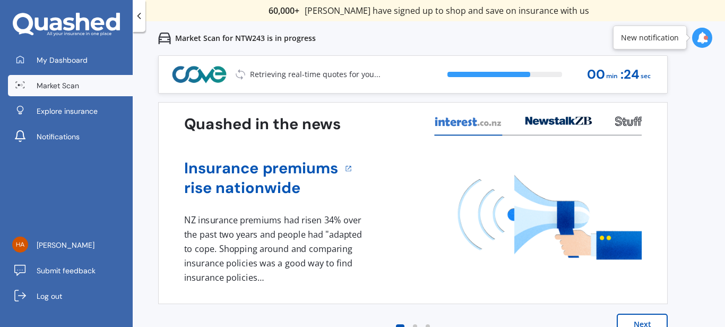 The image size is (725, 327). Describe the element at coordinates (612, 76) in the screenshot. I see `span: min` at that location.